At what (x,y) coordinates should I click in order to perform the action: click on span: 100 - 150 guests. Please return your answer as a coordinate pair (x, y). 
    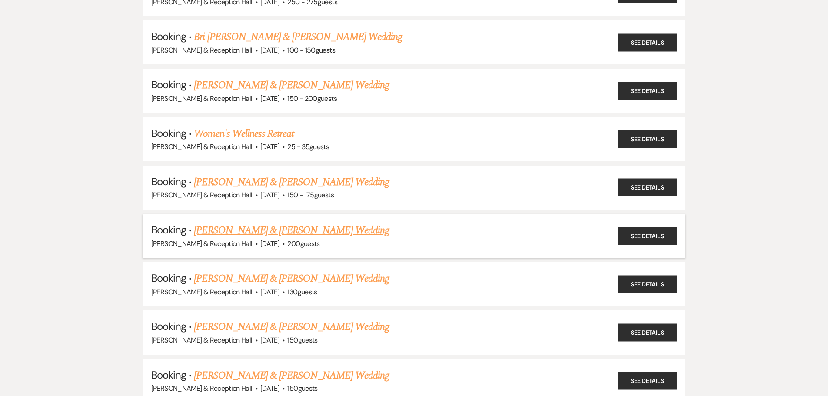
    Looking at the image, I should click on (311, 50).